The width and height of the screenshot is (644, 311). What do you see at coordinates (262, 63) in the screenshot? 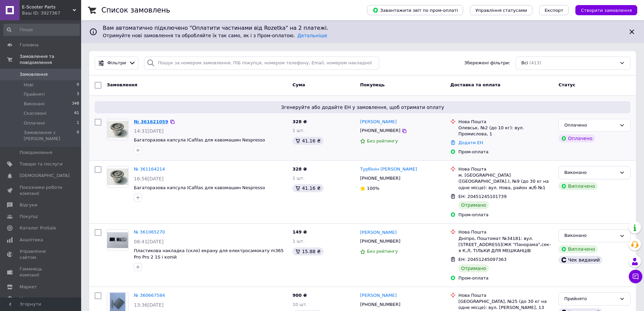
I see `input: Пошук за номером замовлення, ПІБ покупця, номером телефону, Email, номером накладної` at bounding box center [262, 63].